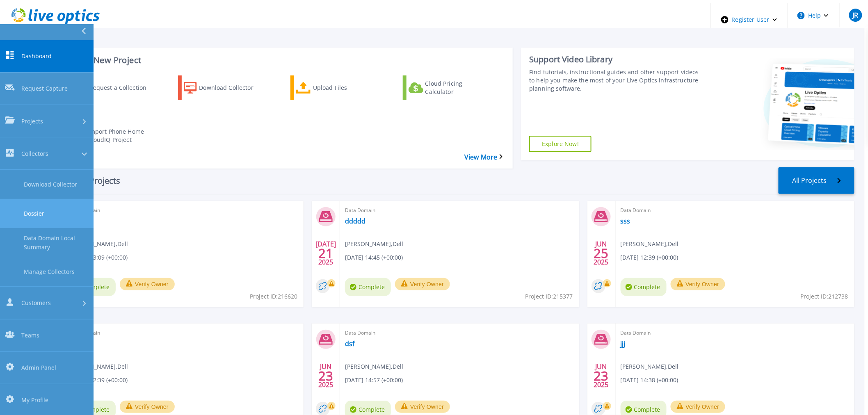  I want to click on span: Admin Panel, so click(39, 367).